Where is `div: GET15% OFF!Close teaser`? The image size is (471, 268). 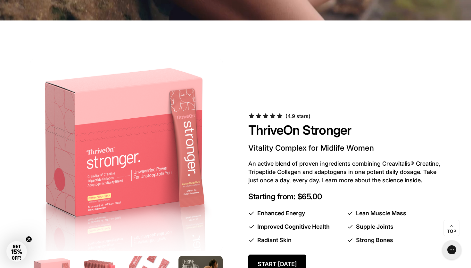
div: GET15% OFF!Close teaser is located at coordinates (17, 252).